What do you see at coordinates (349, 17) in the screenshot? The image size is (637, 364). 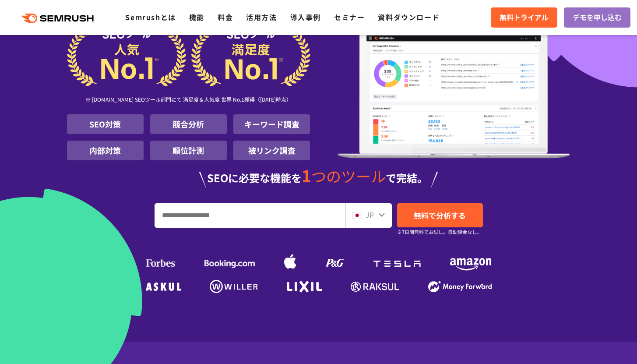 I see `a: セミナー` at bounding box center [349, 17].